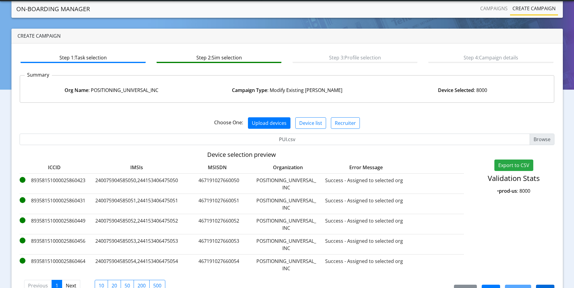 Image resolution: width=574 pixels, height=288 pixels. I want to click on h4: Validation Stats, so click(514, 178).